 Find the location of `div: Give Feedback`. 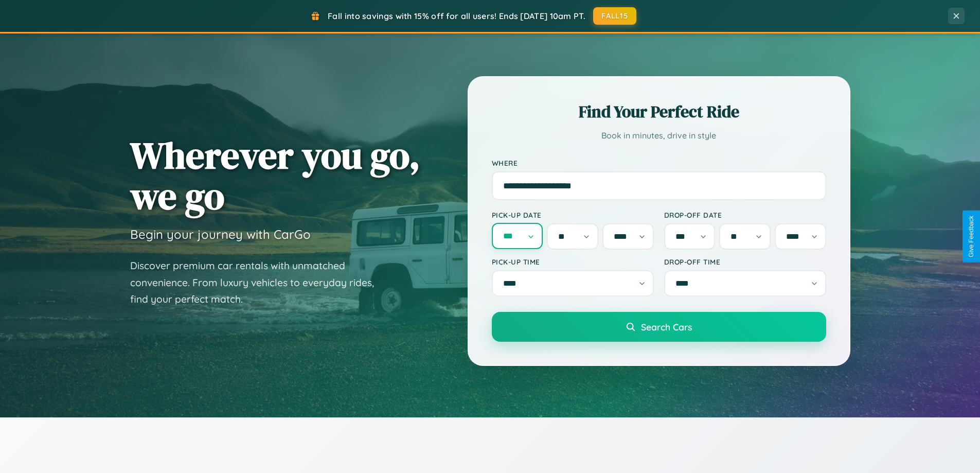

div: Give Feedback is located at coordinates (971, 236).